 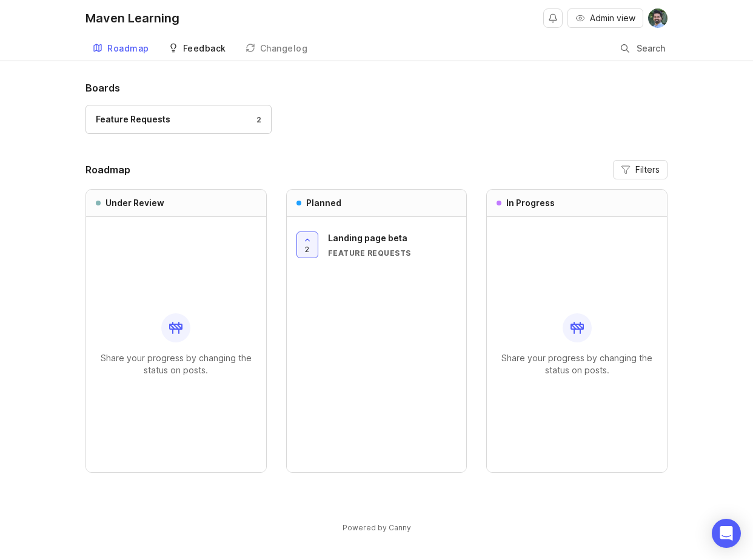 I want to click on h2: Roadmap, so click(x=108, y=170).